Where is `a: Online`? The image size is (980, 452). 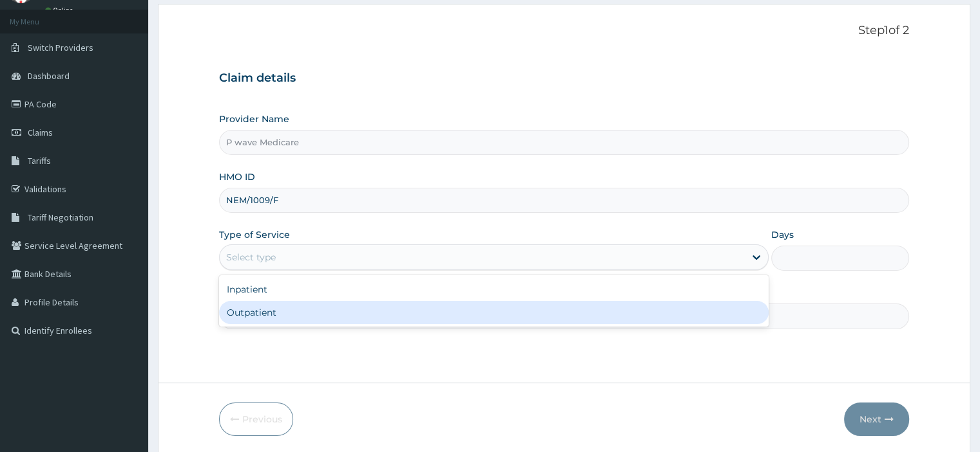
a: Online is located at coordinates (60, 10).